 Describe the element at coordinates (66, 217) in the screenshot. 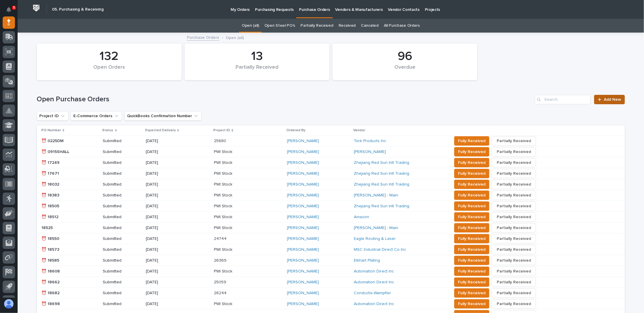

I see `p: ⏰ 18512` at that location.